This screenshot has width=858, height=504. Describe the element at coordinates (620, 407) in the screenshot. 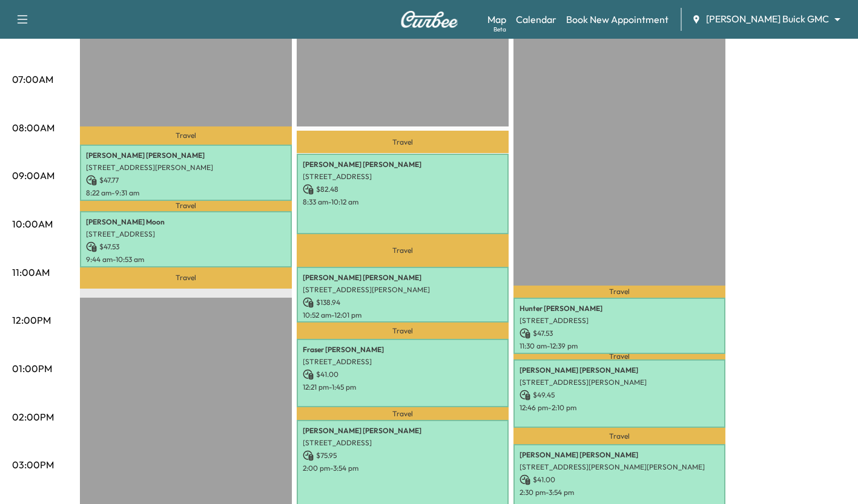

I see `p: 12:46 pm - 2:10 pm` at that location.